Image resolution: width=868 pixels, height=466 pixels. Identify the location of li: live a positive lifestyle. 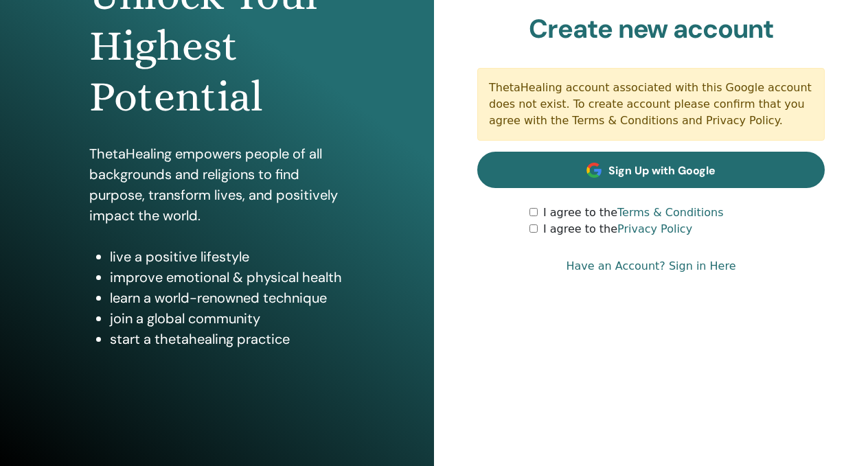
(226, 257).